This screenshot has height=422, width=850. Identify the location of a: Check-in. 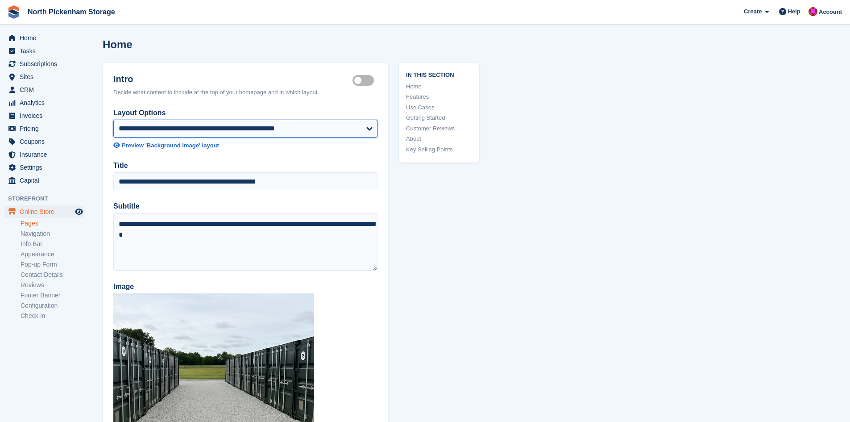
(52, 316).